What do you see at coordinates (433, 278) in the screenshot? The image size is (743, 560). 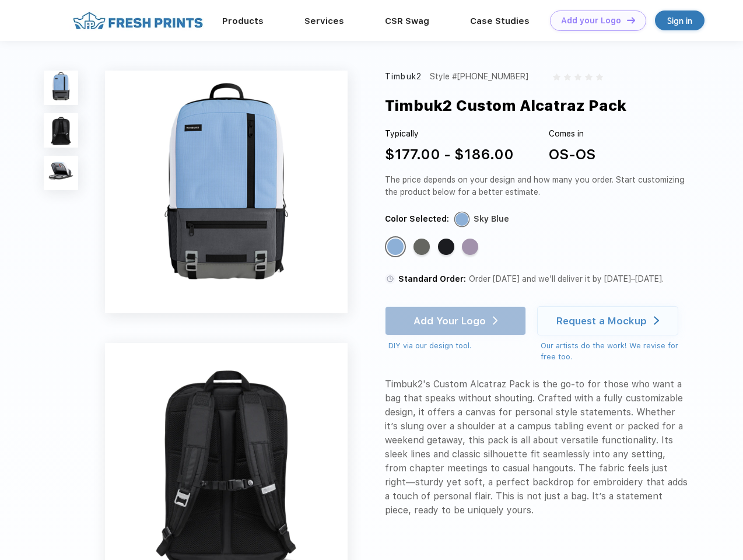 I see `span: Standard Order:` at bounding box center [433, 278].